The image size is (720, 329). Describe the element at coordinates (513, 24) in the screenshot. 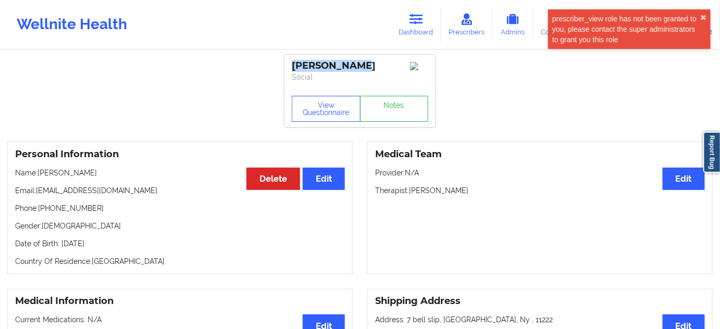

I see `a: Admins` at that location.